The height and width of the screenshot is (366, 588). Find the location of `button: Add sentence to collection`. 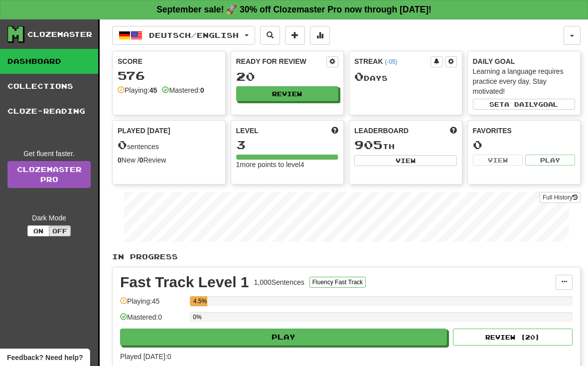

button: Add sentence to collection is located at coordinates (294, 36).